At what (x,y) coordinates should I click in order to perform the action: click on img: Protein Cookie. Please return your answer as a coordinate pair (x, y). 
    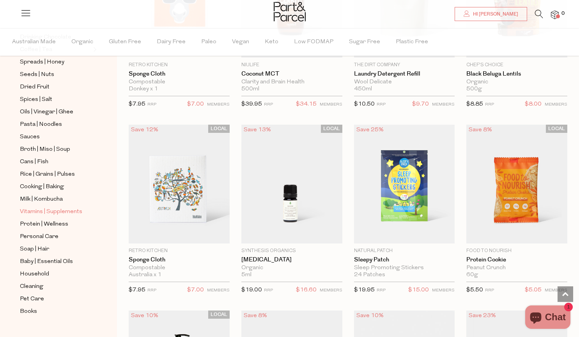
    Looking at the image, I should click on (517, 184).